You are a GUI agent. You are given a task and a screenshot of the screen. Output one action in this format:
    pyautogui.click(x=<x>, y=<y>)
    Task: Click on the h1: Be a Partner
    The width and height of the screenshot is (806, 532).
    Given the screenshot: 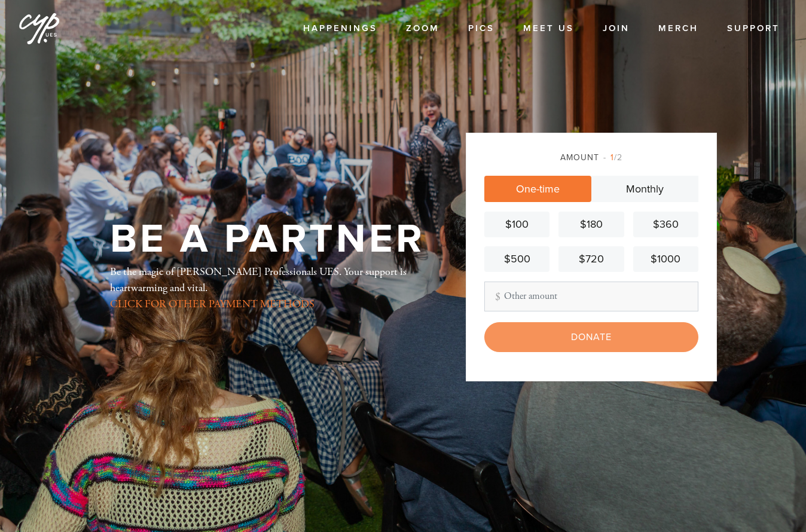 What is the action you would take?
    pyautogui.click(x=267, y=239)
    